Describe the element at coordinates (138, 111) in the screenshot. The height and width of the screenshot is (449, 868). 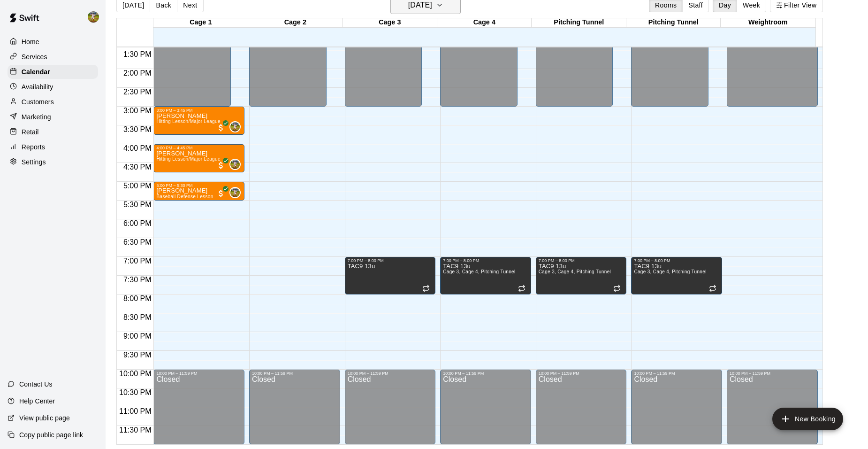
I see `span: 3:00 PM` at that location.